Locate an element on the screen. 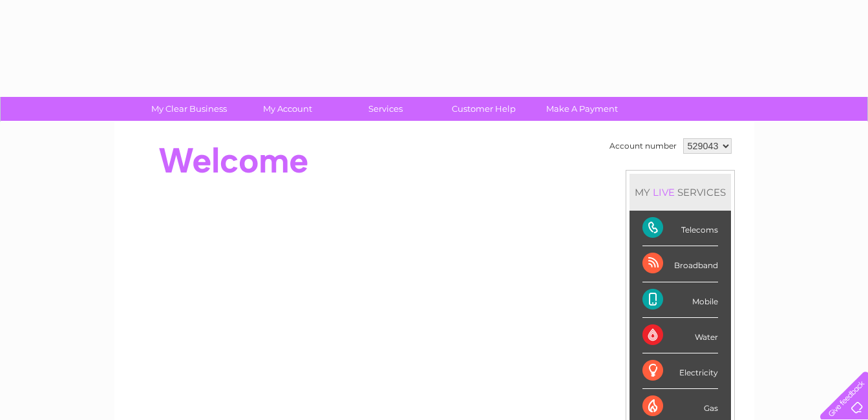 The height and width of the screenshot is (420, 868). a: My Account is located at coordinates (287, 109).